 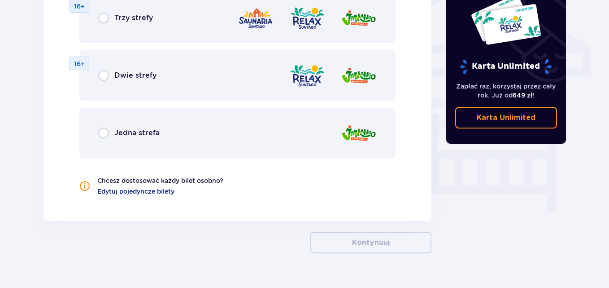 I want to click on a: Karta Unlimited, so click(x=507, y=118).